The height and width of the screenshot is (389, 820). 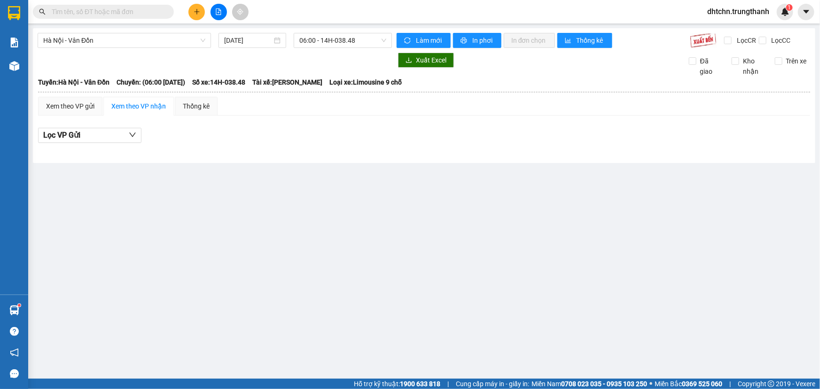 What do you see at coordinates (569, 41) in the screenshot?
I see `span: bar-chart` at bounding box center [569, 41].